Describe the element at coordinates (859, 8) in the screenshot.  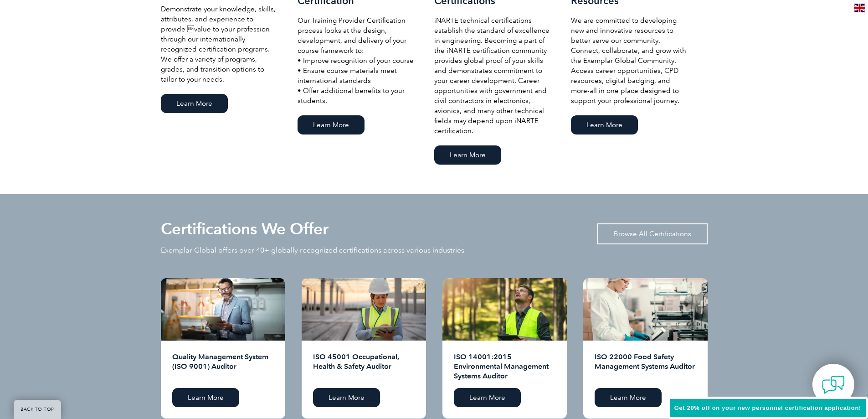
I see `img: en` at that location.